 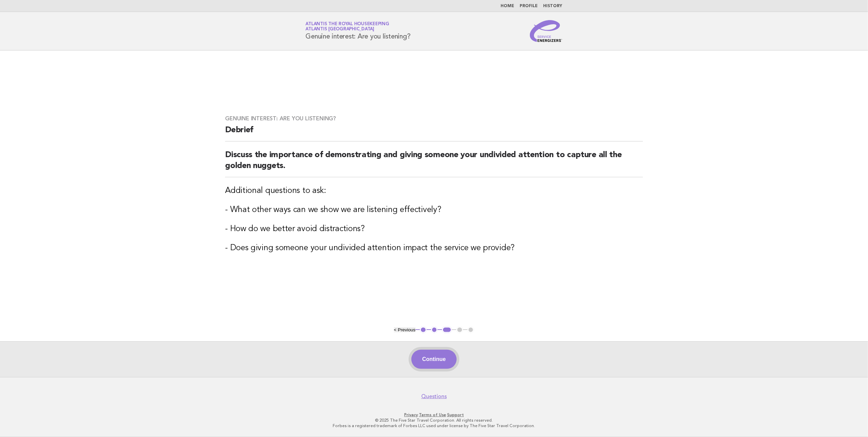 What do you see at coordinates (434, 426) in the screenshot?
I see `p: Forbes is a registered trademark of Forbes LLC used under license by The Five Star Travel Corpora...` at bounding box center [434, 426].